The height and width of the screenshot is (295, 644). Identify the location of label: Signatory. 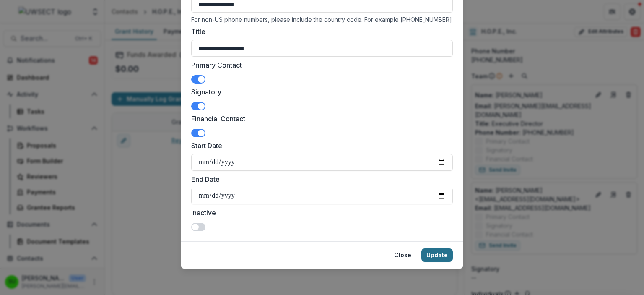
(319, 92).